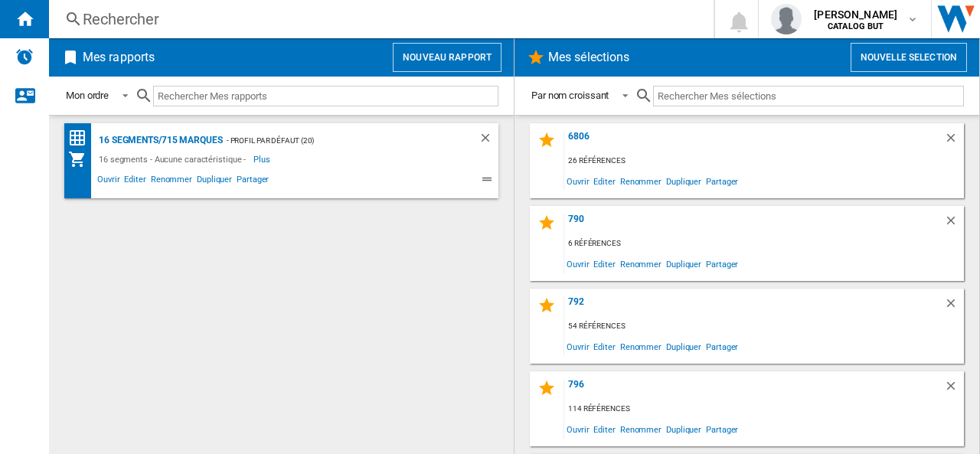  Describe the element at coordinates (379, 19) in the screenshot. I see `div: Rechercher` at that location.